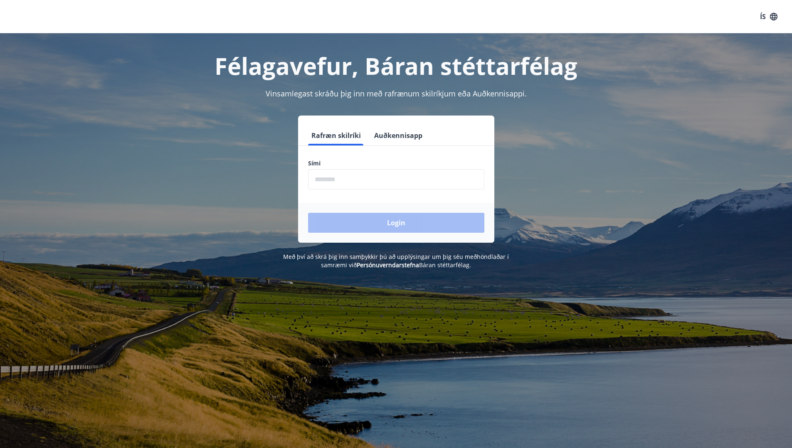 Image resolution: width=792 pixels, height=448 pixels. I want to click on span: Vinsamlegast skráðu þig inn með rafrænum skilríkjum eða Auðkennisappi., so click(396, 94).